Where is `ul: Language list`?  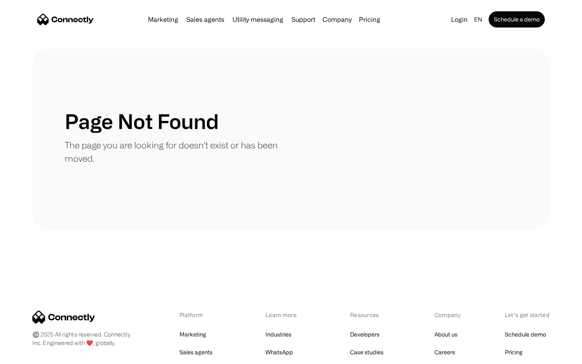 ul: Language list is located at coordinates (32, 355).